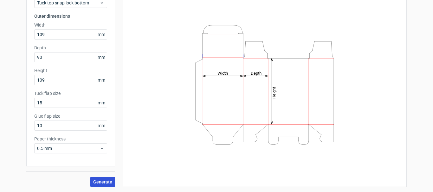  What do you see at coordinates (103, 182) in the screenshot?
I see `span: Generate` at bounding box center [103, 182].